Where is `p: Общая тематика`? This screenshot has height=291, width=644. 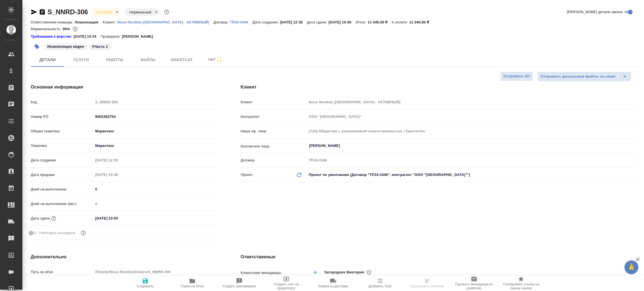 p: Общая тематика is located at coordinates (62, 131).